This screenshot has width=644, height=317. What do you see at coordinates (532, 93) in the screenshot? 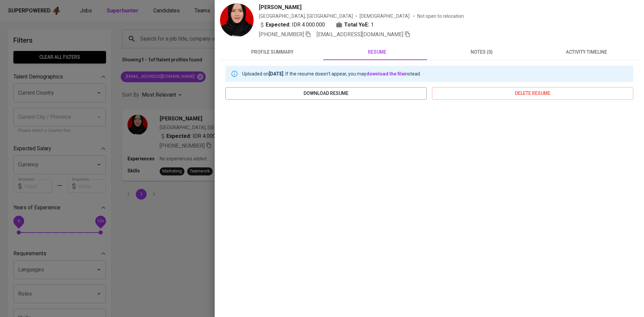
I see `button: delete resume` at bounding box center [532, 93].